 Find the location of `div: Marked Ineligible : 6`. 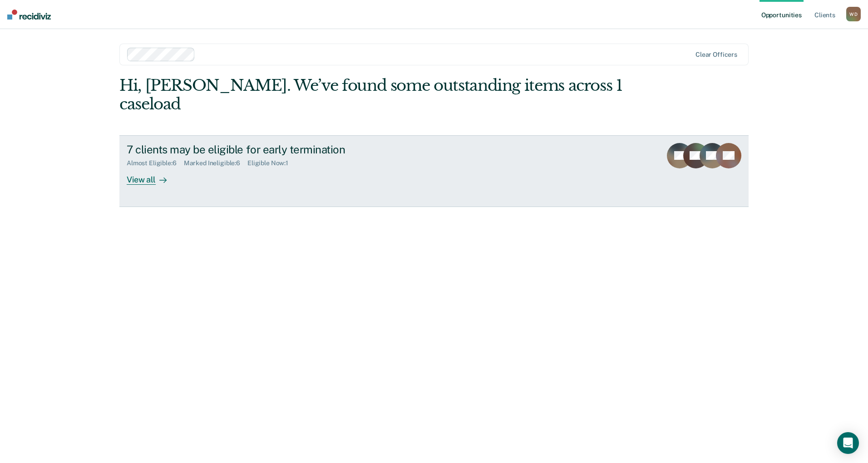

div: Marked Ineligible : 6 is located at coordinates (216, 163).